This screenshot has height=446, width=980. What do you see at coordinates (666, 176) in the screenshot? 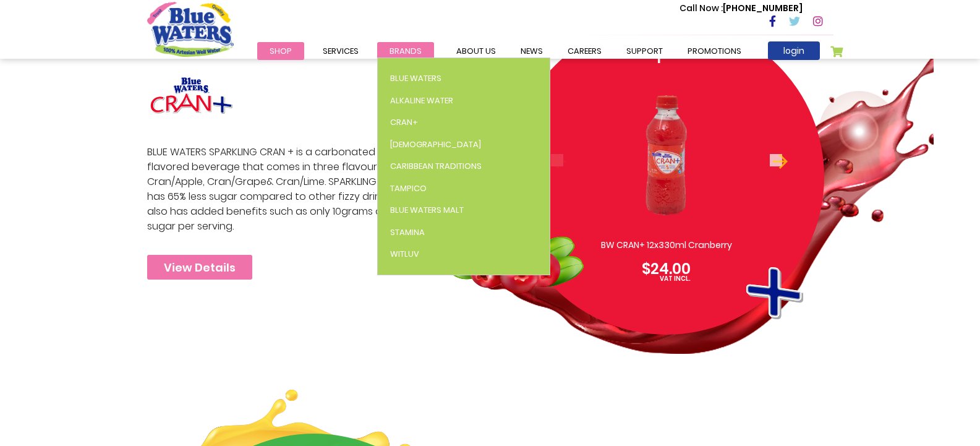
I see `a: BW CRAN+ 12x330ml Cranberry $24.00` at bounding box center [666, 176].